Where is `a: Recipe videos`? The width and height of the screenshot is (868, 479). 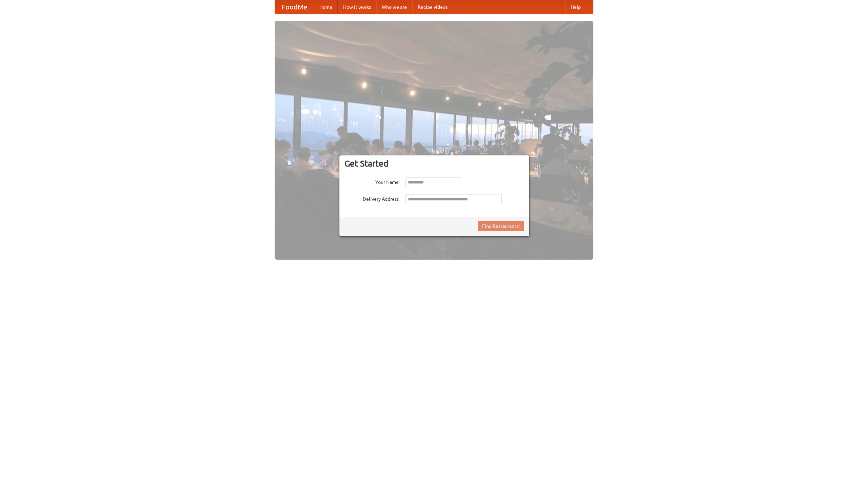 a: Recipe videos is located at coordinates (433, 7).